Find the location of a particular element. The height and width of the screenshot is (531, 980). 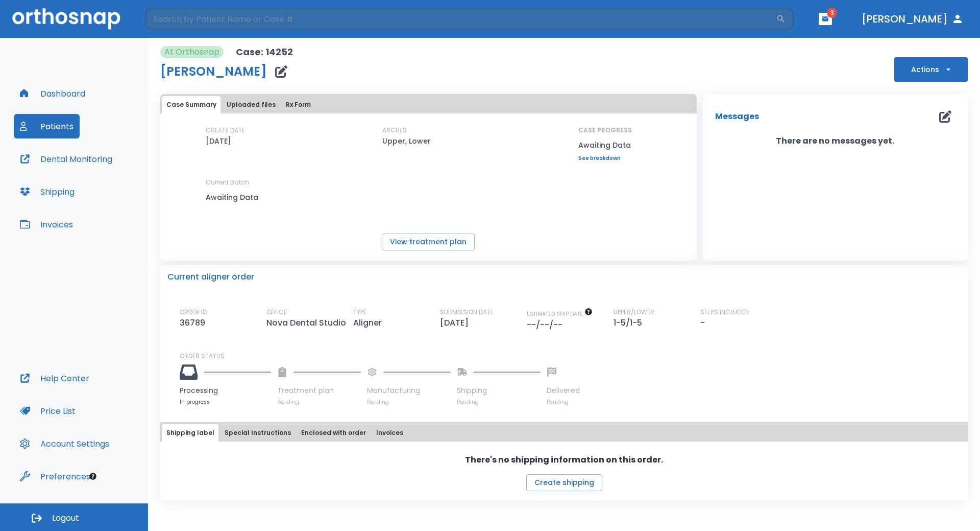

p: Delivered is located at coordinates (563, 390).